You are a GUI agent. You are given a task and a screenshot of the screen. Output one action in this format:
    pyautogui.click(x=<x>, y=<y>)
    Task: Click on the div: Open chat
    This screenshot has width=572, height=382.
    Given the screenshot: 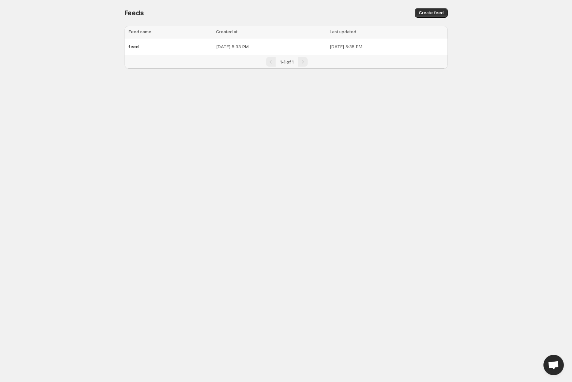 What is the action you would take?
    pyautogui.click(x=553, y=365)
    